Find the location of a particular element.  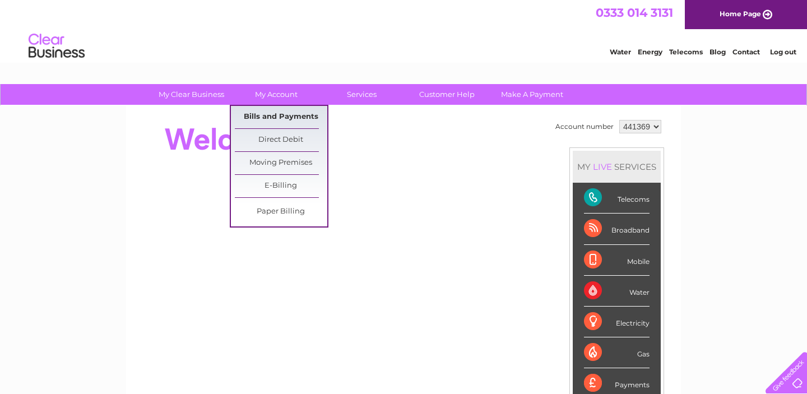

a: My Account is located at coordinates (276, 94).